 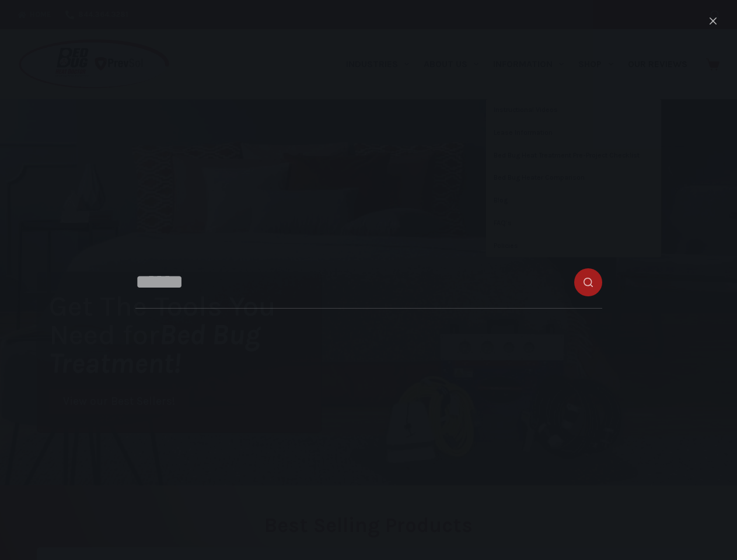 I want to click on nav: Primary, so click(x=517, y=64).